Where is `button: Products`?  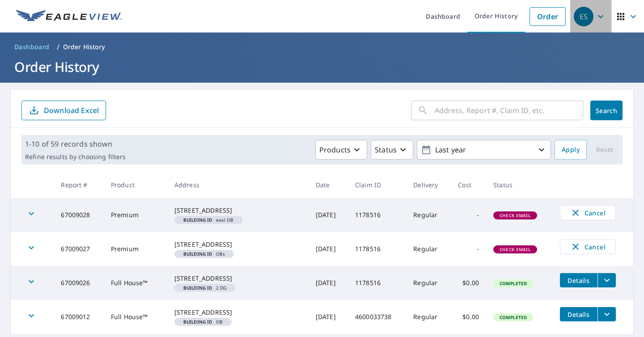 button: Products is located at coordinates (341, 150).